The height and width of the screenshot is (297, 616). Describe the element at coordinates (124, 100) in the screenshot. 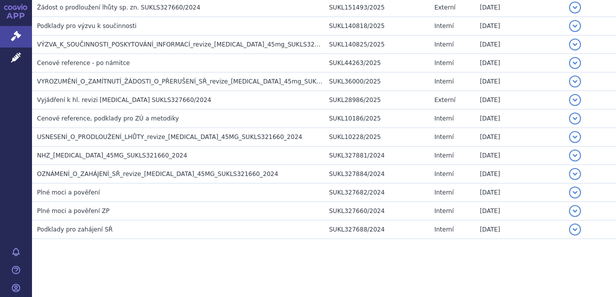

I see `span: Vyjádření k hl. revizi Stelara SUKLS327660/2024` at that location.